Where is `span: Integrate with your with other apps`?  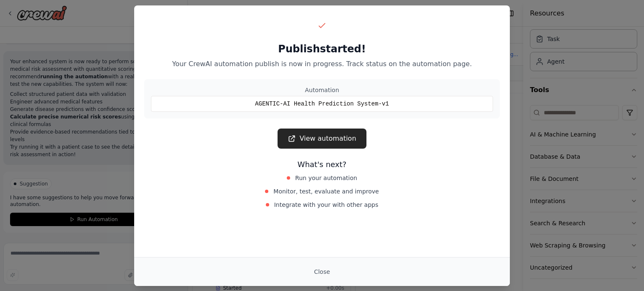 span: Integrate with your with other apps is located at coordinates (326, 205).